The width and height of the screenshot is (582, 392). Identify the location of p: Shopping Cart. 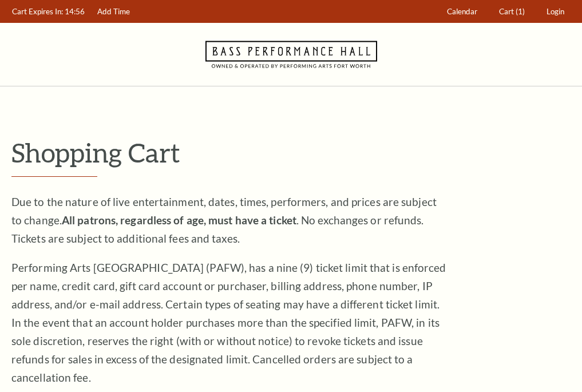
(291, 152).